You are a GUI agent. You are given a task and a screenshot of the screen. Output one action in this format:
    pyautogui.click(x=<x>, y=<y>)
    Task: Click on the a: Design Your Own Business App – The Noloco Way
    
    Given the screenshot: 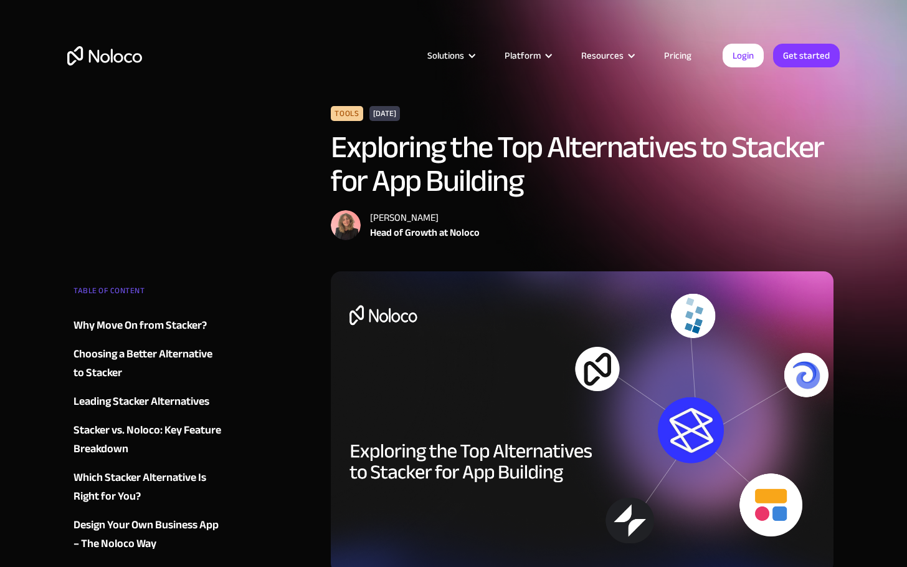 What is the action you would take?
    pyautogui.click(x=149, y=534)
    